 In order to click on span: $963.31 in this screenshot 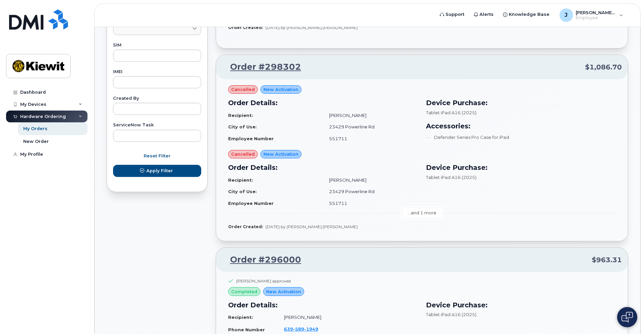, I will do `click(607, 260)`.